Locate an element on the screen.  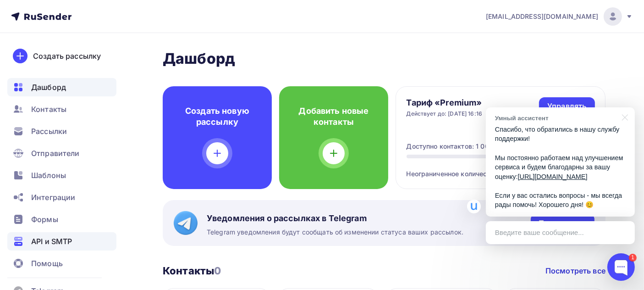
a: Отправители is located at coordinates (62, 153).